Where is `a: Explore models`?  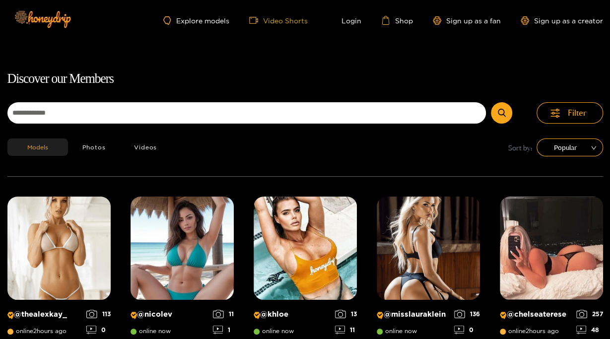 a: Explore models is located at coordinates (196, 20).